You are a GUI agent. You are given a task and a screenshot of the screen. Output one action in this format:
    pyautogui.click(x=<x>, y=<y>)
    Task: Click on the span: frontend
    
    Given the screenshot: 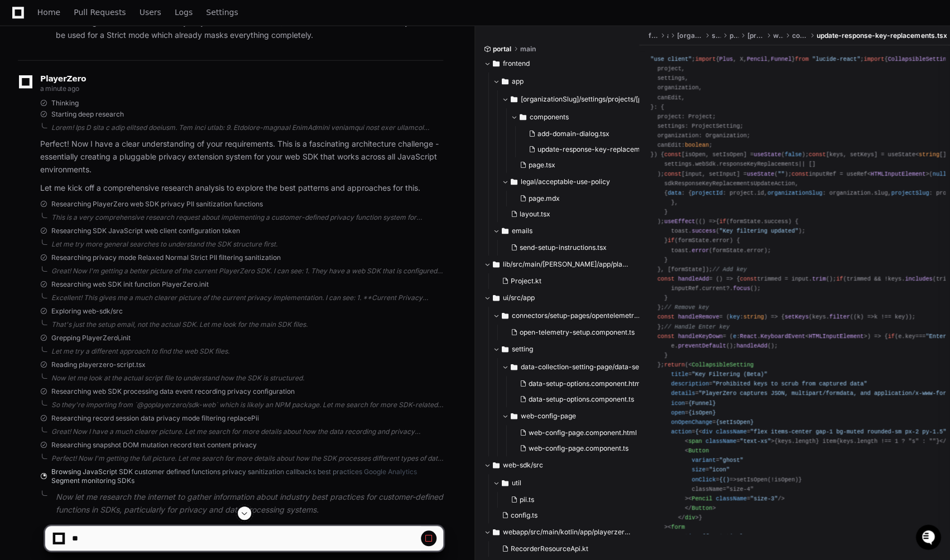 What is the action you would take?
    pyautogui.click(x=652, y=36)
    